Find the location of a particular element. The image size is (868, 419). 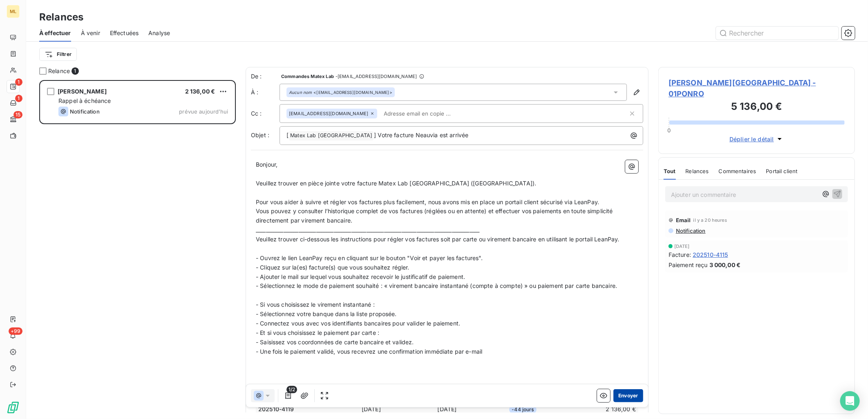

span: Déplier le détail is located at coordinates (752, 139).